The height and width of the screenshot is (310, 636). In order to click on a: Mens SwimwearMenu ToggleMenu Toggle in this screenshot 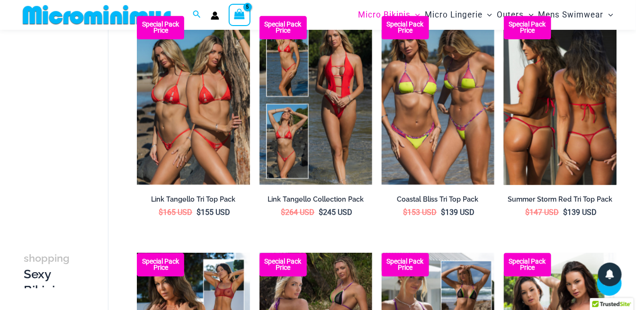, I will do `click(576, 15)`.